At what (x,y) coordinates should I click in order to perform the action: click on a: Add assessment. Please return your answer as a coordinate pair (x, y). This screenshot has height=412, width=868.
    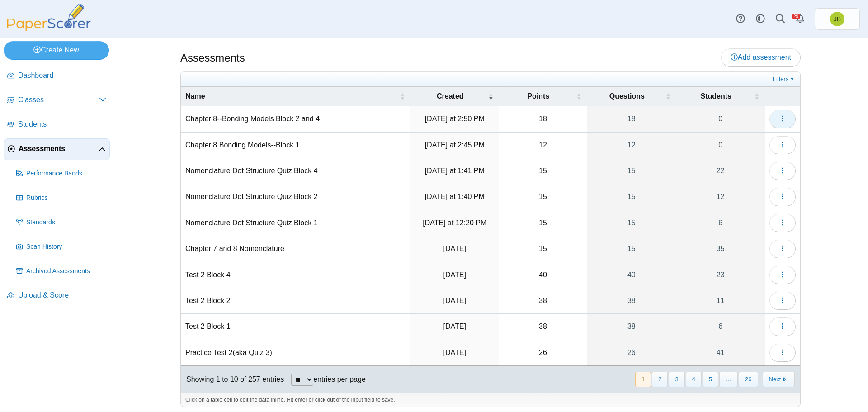
    Looking at the image, I should click on (761, 57).